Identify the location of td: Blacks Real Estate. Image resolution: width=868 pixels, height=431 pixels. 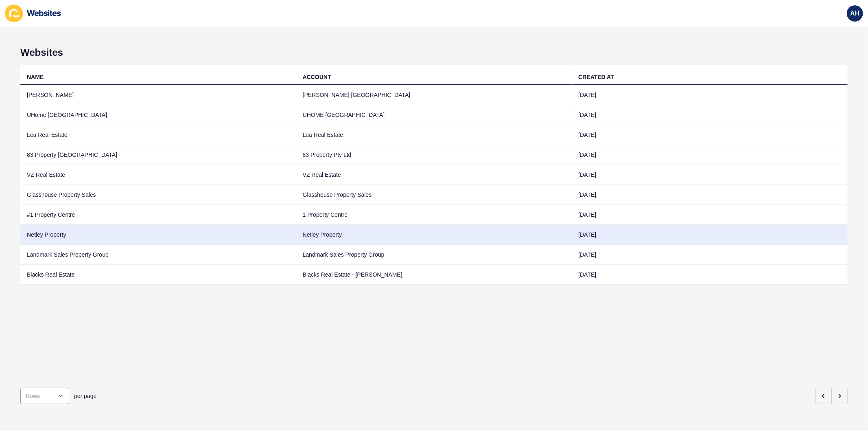
(158, 275).